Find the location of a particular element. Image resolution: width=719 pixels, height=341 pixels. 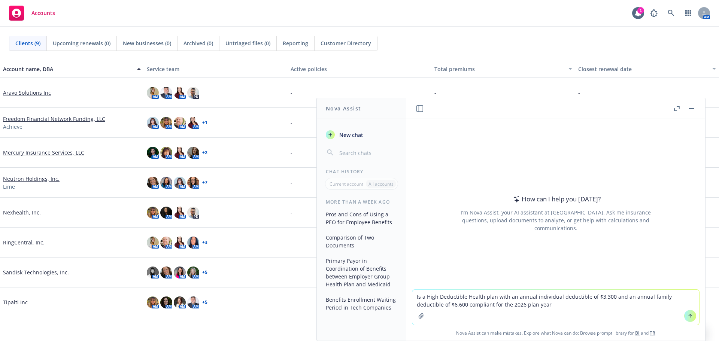

div: Service team is located at coordinates (216, 69).